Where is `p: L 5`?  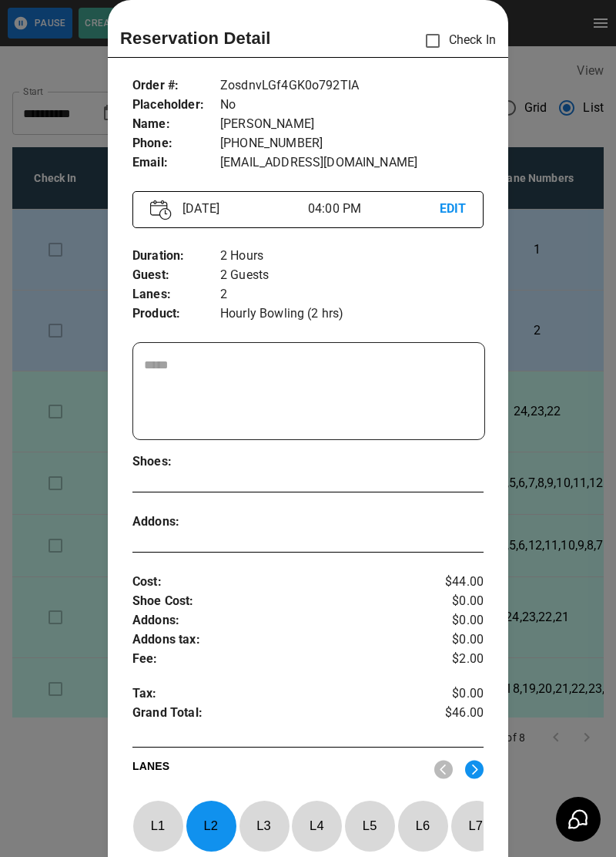 p: L 5 is located at coordinates (369, 825).